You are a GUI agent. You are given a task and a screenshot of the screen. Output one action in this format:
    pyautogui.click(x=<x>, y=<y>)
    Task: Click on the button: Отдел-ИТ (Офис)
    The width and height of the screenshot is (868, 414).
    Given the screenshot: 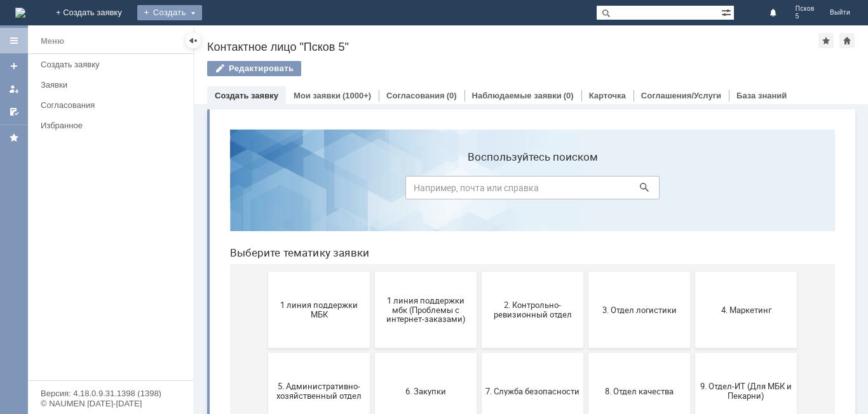 What is the action you would take?
    pyautogui.click(x=419, y=353)
    